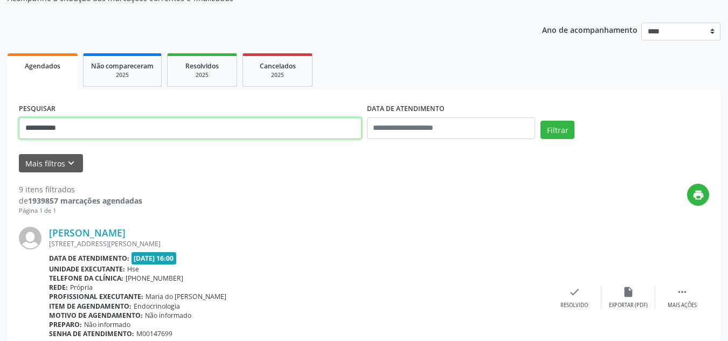 This screenshot has height=341, width=728. Describe the element at coordinates (30, 238) in the screenshot. I see `img: img` at that location.